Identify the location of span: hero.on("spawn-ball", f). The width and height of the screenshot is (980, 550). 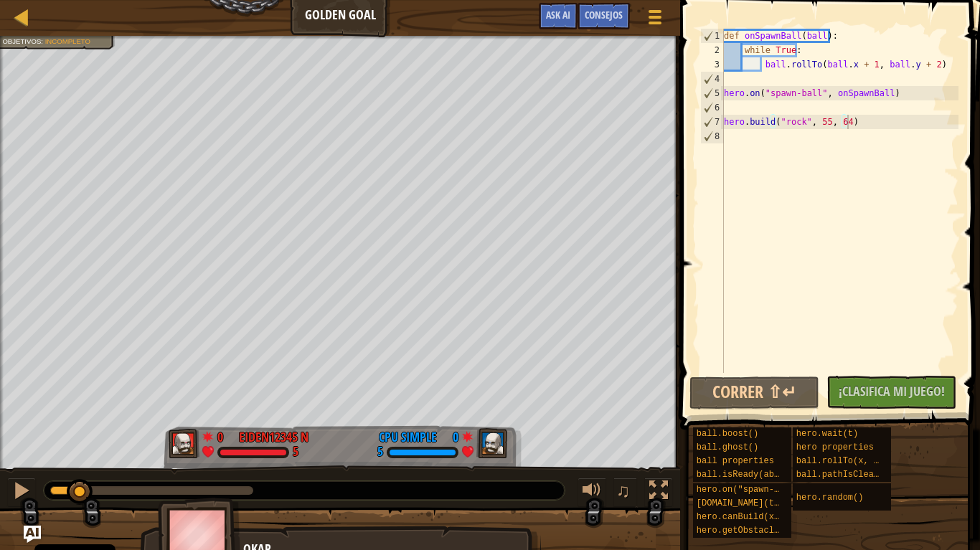
(758, 490).